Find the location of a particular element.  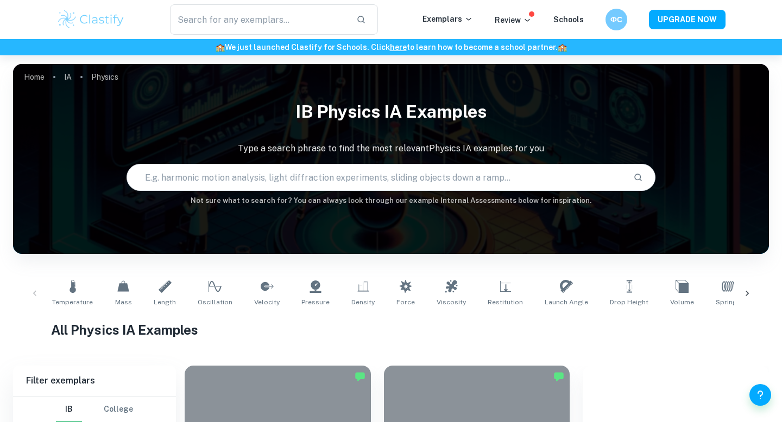

a: Home is located at coordinates (34, 77).